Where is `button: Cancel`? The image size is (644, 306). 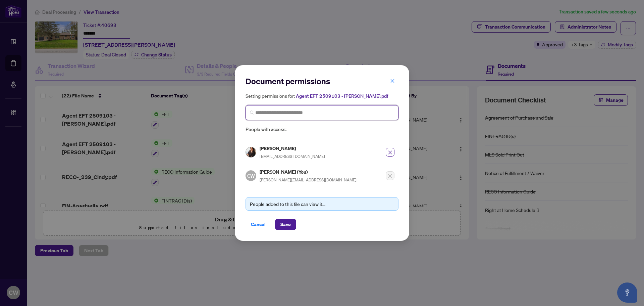 button: Cancel is located at coordinates (258, 225).